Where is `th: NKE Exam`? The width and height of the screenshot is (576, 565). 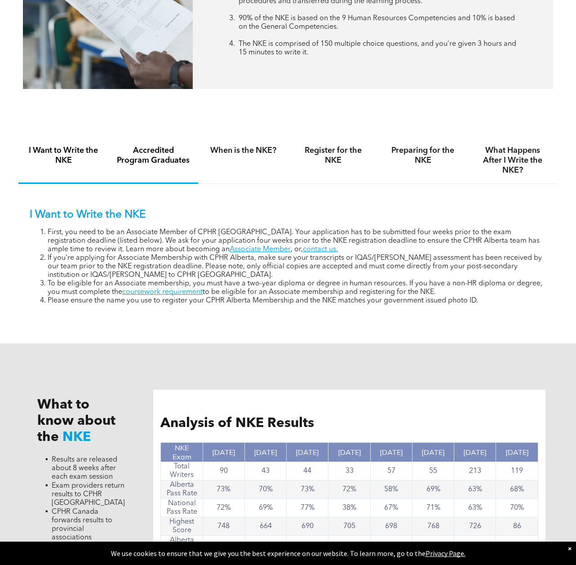 th: NKE Exam is located at coordinates (182, 452).